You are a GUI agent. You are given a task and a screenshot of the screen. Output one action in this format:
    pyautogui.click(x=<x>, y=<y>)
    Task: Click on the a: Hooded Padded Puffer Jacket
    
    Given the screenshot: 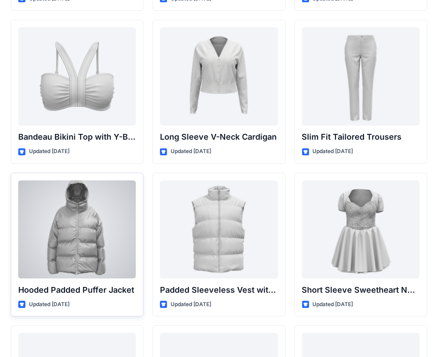 What is the action you would take?
    pyautogui.click(x=77, y=229)
    